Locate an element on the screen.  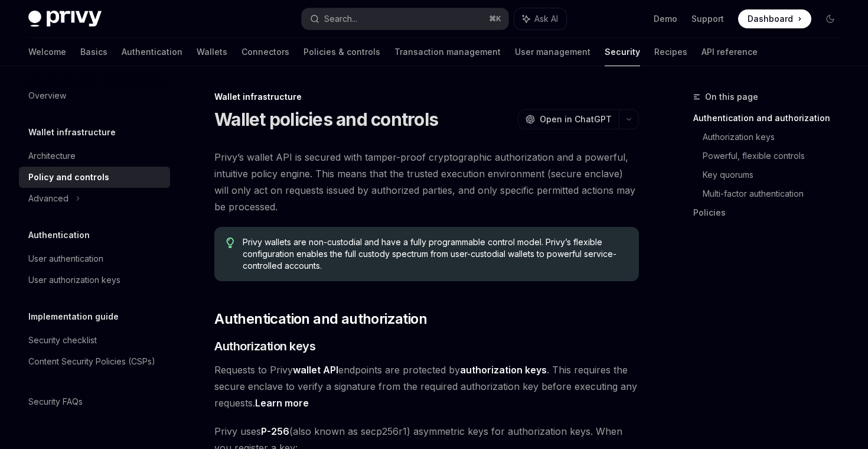
button: Open in ChatGPT is located at coordinates (568, 119).